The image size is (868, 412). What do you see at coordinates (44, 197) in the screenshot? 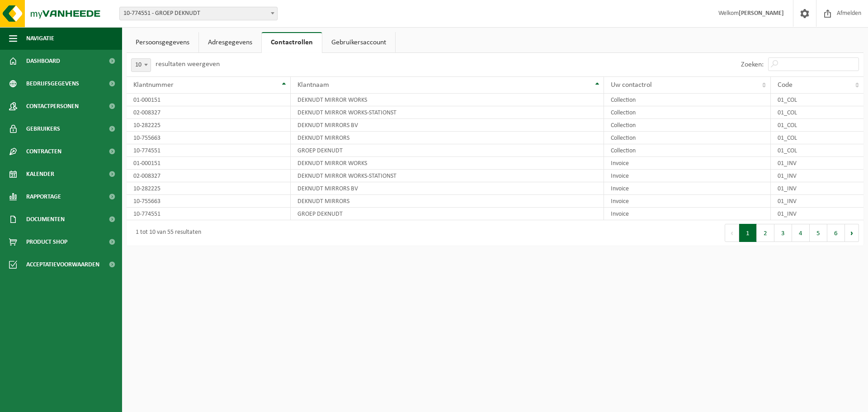
I see `span: Rapportage` at bounding box center [44, 197].